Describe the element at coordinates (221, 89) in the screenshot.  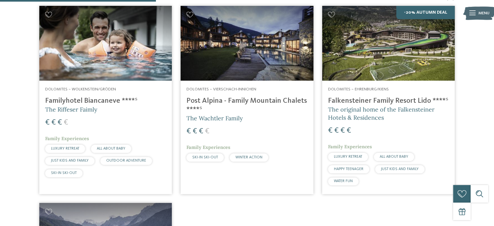
I see `span: Dolomites – Vierschach-Innichen` at that location.